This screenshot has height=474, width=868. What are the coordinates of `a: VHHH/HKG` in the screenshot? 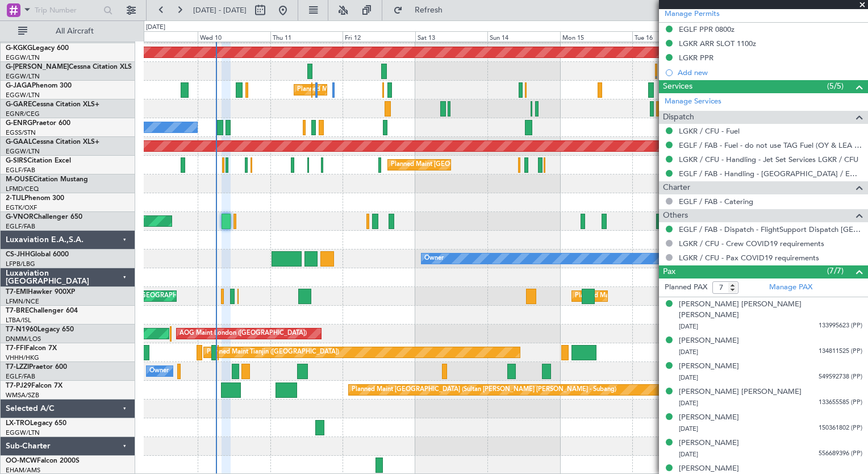 It's located at (22, 357).